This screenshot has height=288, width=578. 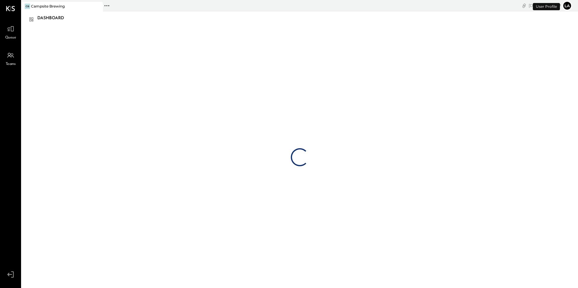 What do you see at coordinates (48, 6) in the screenshot?
I see `div: Campsite Brewing` at bounding box center [48, 6].